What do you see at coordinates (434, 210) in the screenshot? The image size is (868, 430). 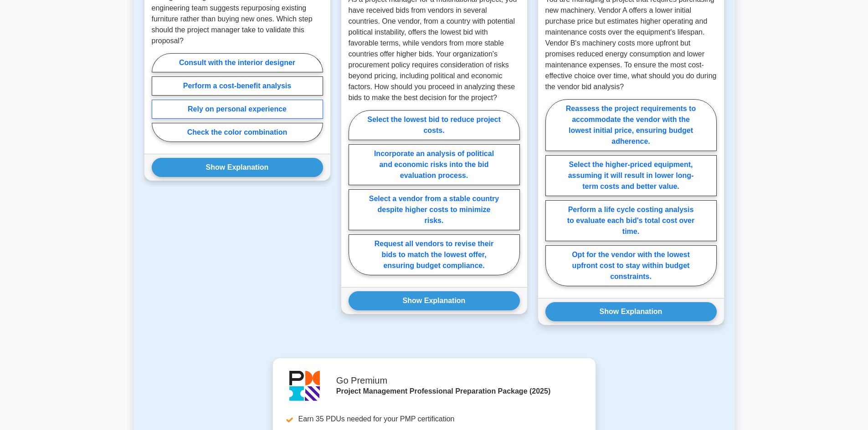 I see `label: Select a vendor from a stable country despite higher costs to minimize risks.` at bounding box center [434, 210].